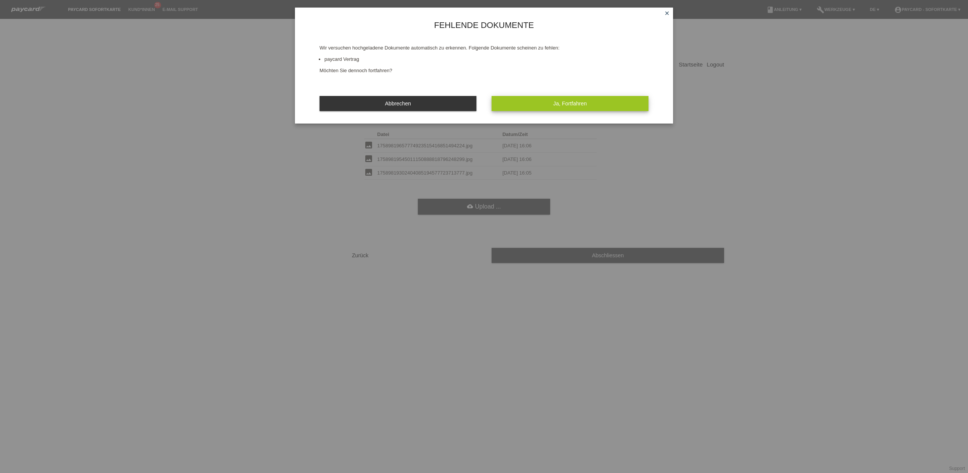  Describe the element at coordinates (486, 59) in the screenshot. I see `li: paycard Vertrag` at that location.